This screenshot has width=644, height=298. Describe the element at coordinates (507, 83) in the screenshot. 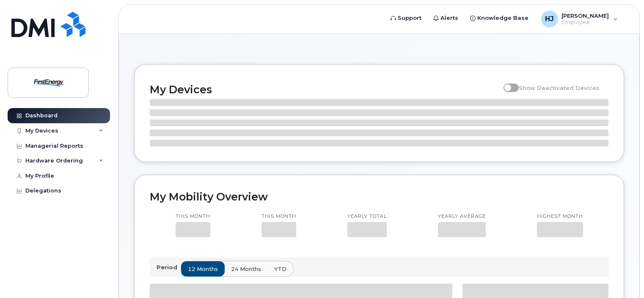

I see `input: Show Deactivated Devices` at that location.